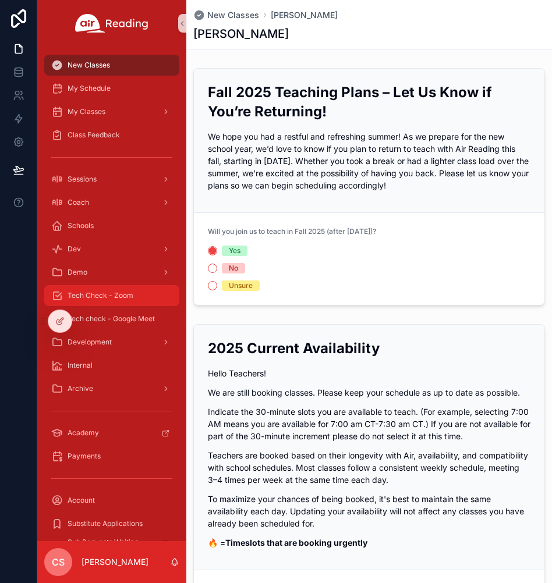  What do you see at coordinates (165, 547) in the screenshot?
I see `div: 0` at bounding box center [165, 547].